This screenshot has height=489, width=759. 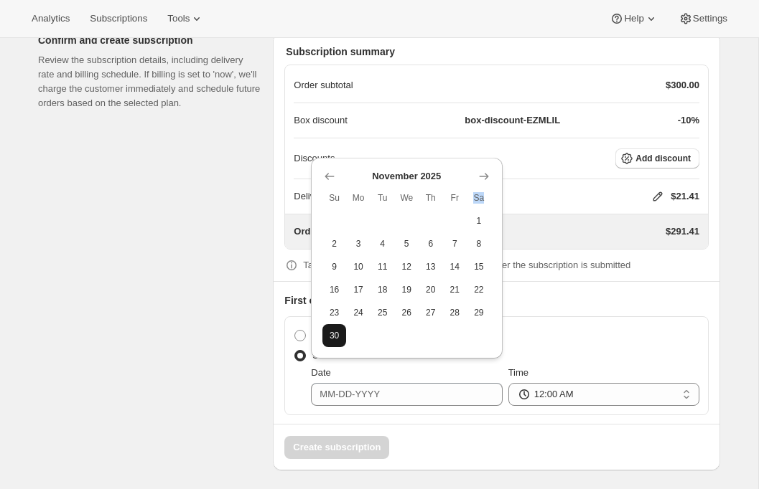 What do you see at coordinates (178, 19) in the screenshot?
I see `span: Tools` at bounding box center [178, 19].